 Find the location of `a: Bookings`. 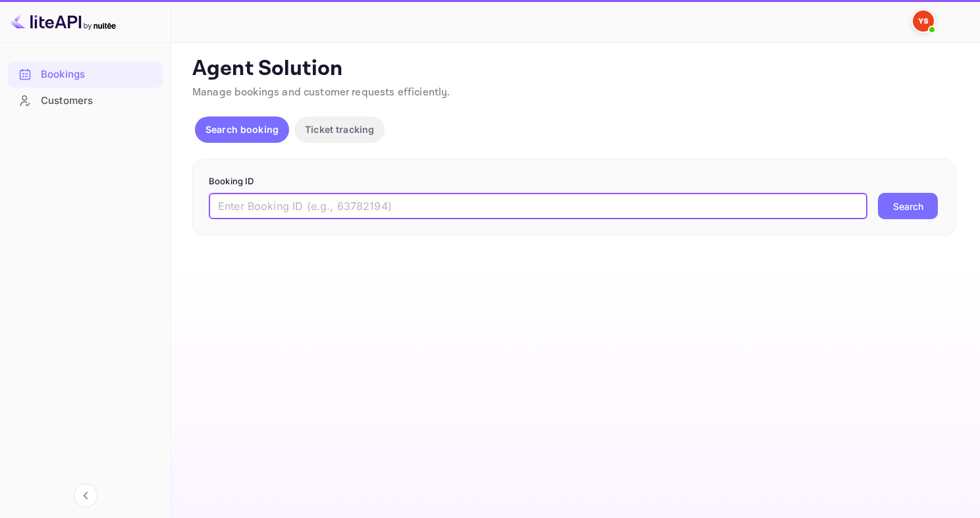

a: Bookings is located at coordinates (85, 73).